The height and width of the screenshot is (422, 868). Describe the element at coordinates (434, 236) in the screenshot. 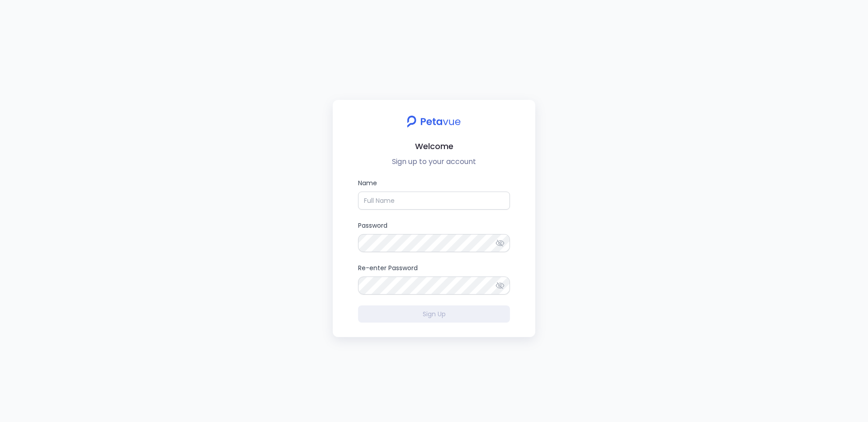

I see `label: Password` at that location.